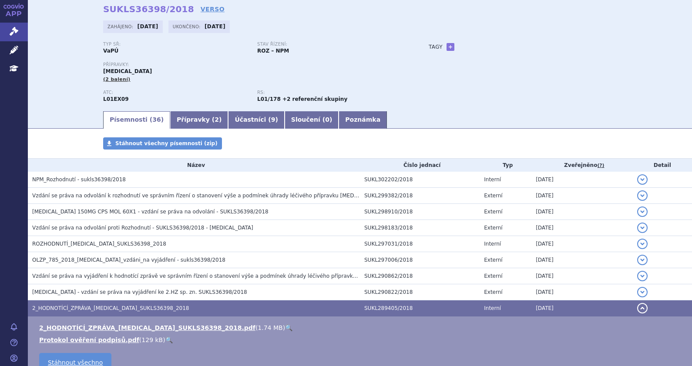 The width and height of the screenshot is (692, 366). Describe the element at coordinates (162, 144) in the screenshot. I see `a: Stáhnout všechny písemnosti (zip)` at that location.